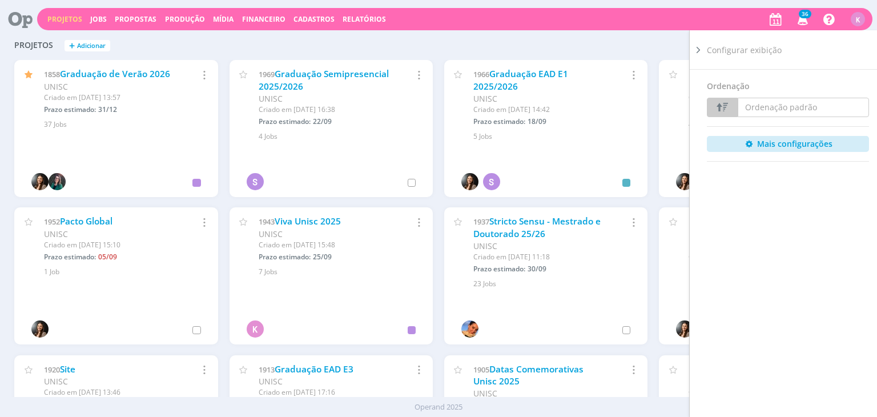  Describe the element at coordinates (185, 19) in the screenshot. I see `button: Produção` at that location.